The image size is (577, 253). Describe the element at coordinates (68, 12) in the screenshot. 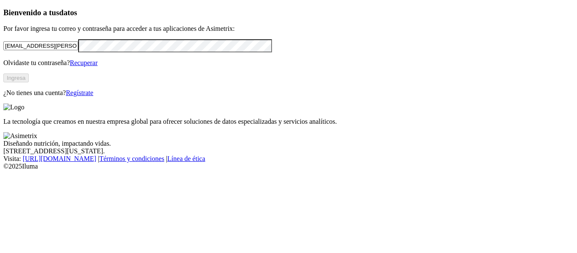

I see `span: datos` at that location.